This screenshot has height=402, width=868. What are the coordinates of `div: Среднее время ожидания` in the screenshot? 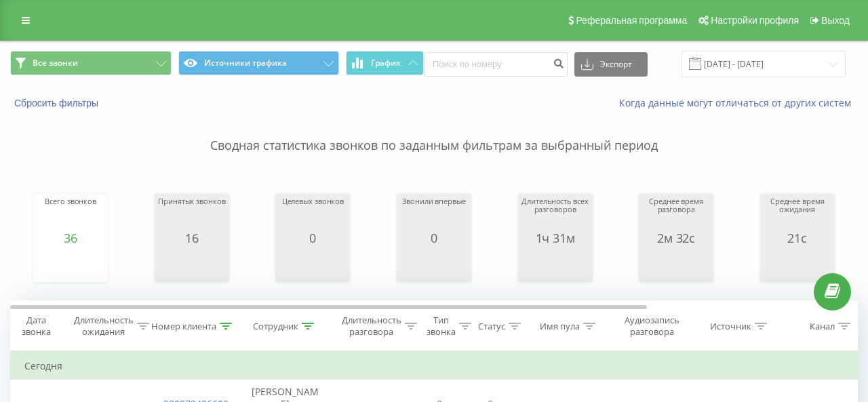 It's located at (798, 214).